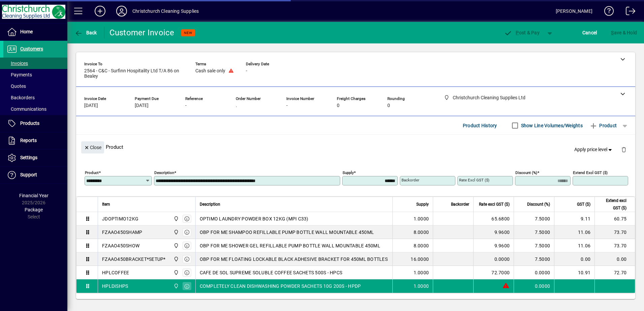  Describe the element at coordinates (210, 204) in the screenshot. I see `span: Description` at that location.